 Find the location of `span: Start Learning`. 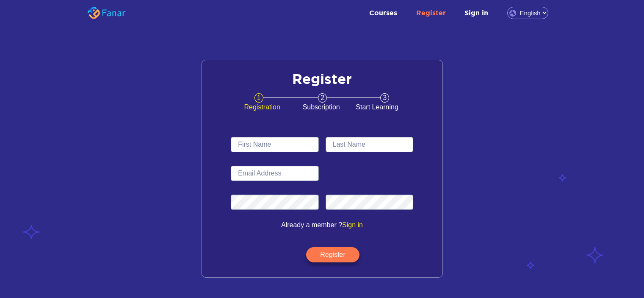

span: Start Learning is located at coordinates (372, 107).